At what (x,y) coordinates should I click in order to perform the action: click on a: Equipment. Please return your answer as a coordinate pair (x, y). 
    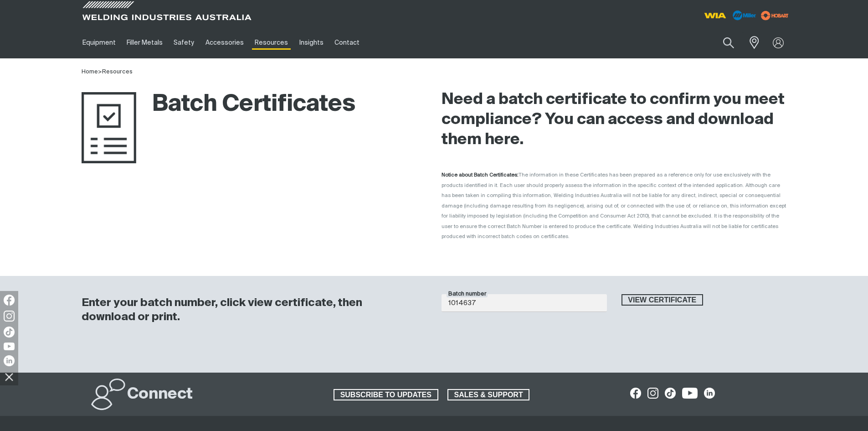
    Looking at the image, I should click on (99, 42).